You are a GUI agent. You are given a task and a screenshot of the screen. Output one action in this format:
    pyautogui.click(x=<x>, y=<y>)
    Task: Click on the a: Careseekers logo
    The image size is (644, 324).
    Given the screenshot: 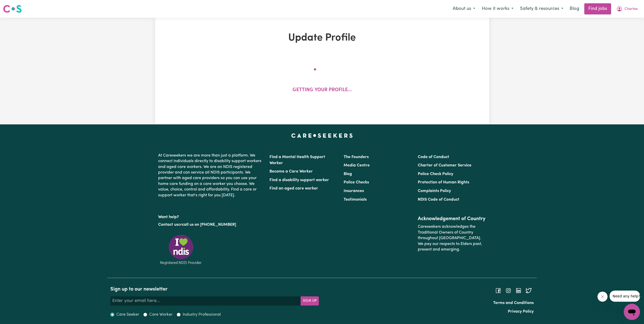 What is the action you would take?
    pyautogui.click(x=12, y=9)
    